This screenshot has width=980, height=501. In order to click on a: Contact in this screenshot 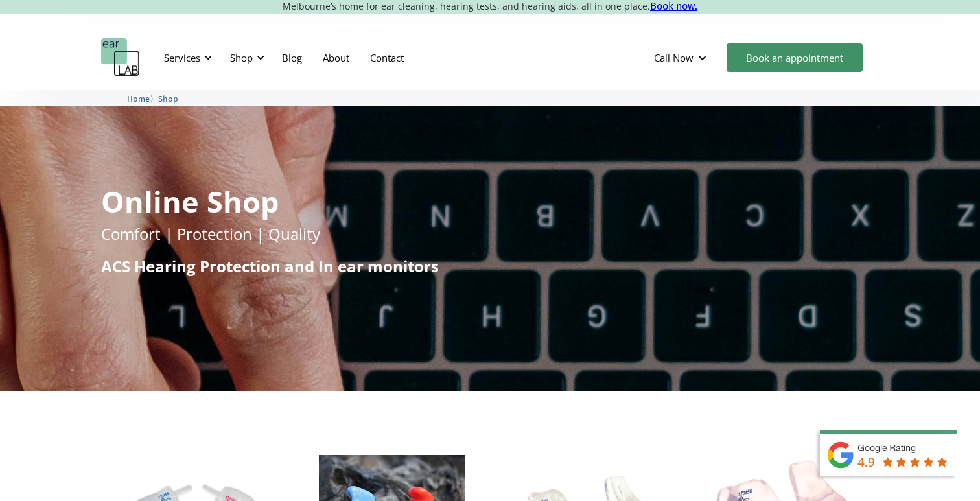, I will do `click(387, 58)`.